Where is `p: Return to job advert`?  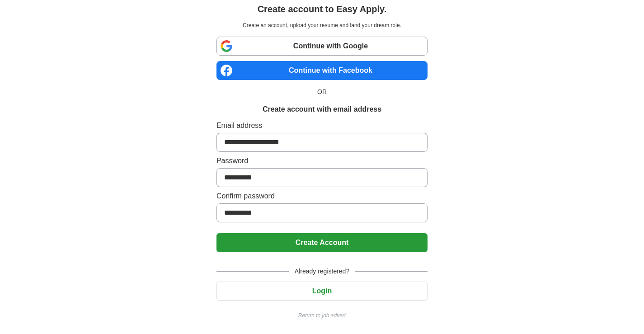 p: Return to job advert is located at coordinates (322, 315).